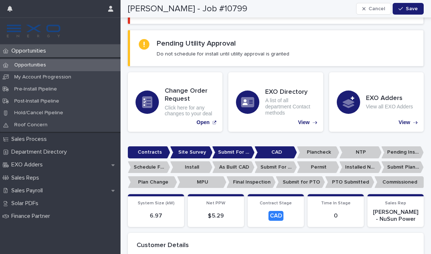  I want to click on span: Sales Rep, so click(395, 203).